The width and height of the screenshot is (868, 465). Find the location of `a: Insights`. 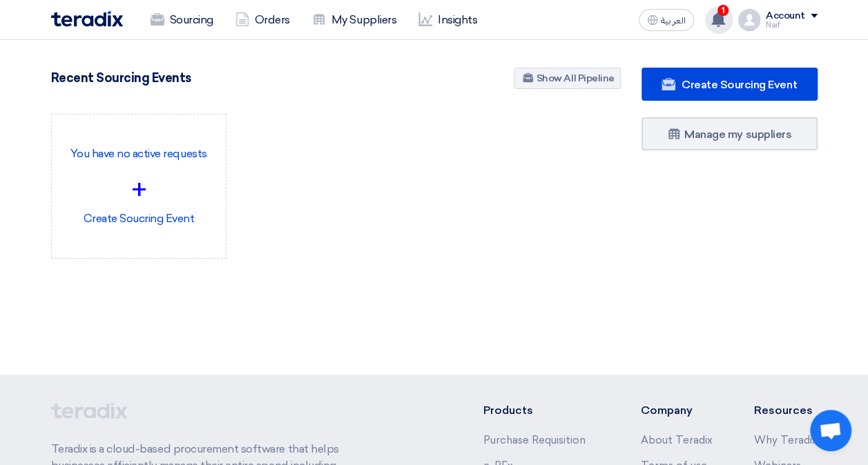

a: Insights is located at coordinates (447, 20).